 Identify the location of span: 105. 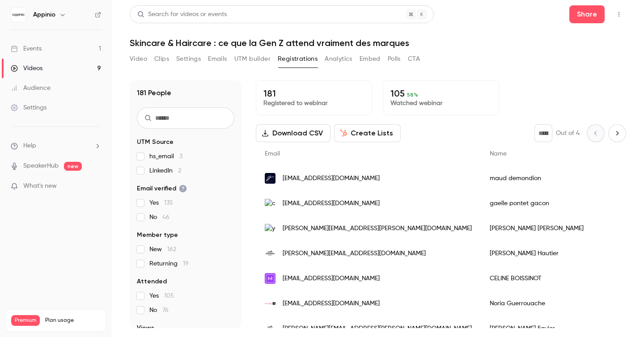
(169, 296).